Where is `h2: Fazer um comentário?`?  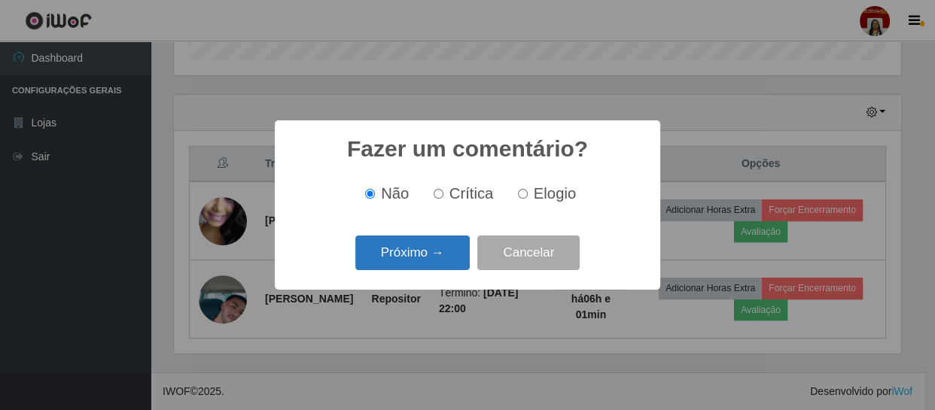
h2: Fazer um comentário? is located at coordinates (467, 149).